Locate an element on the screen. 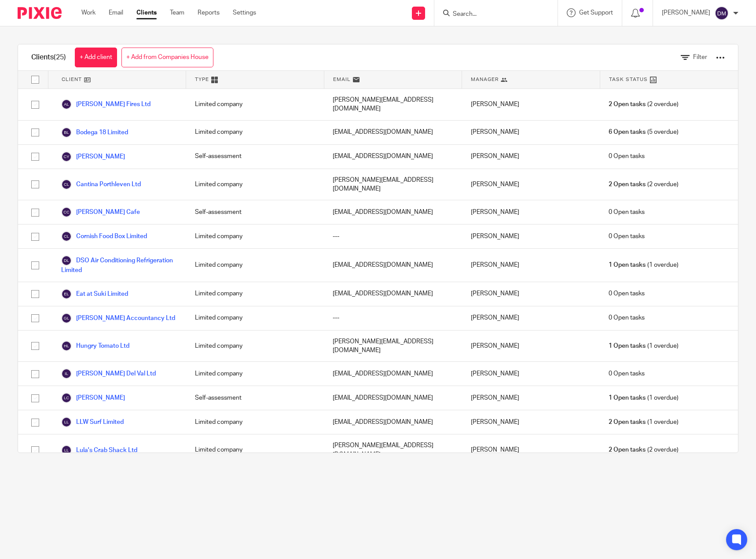 Image resolution: width=756 pixels, height=559 pixels. a: + Add client is located at coordinates (96, 57).